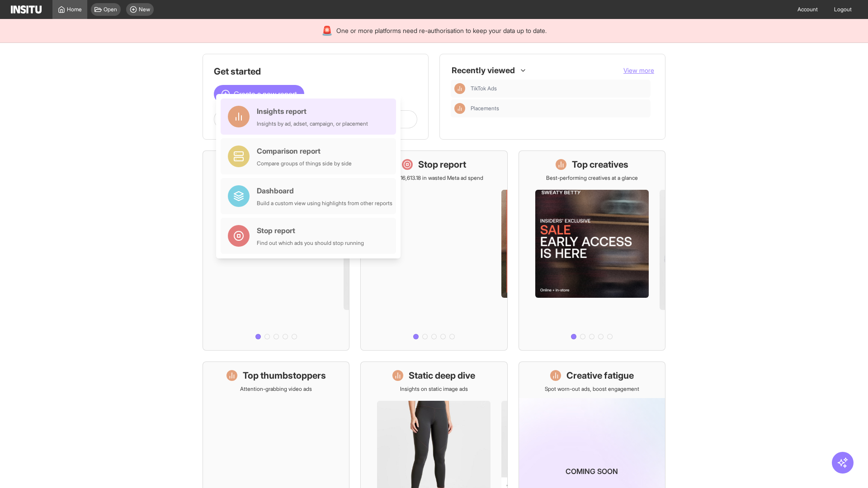 This screenshot has height=488, width=868. What do you see at coordinates (315, 72) in the screenshot?
I see `h1: Get started` at bounding box center [315, 72].